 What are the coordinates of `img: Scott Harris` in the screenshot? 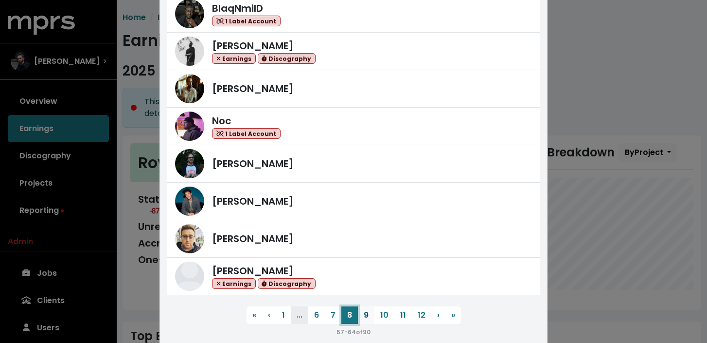 It's located at (190, 201).